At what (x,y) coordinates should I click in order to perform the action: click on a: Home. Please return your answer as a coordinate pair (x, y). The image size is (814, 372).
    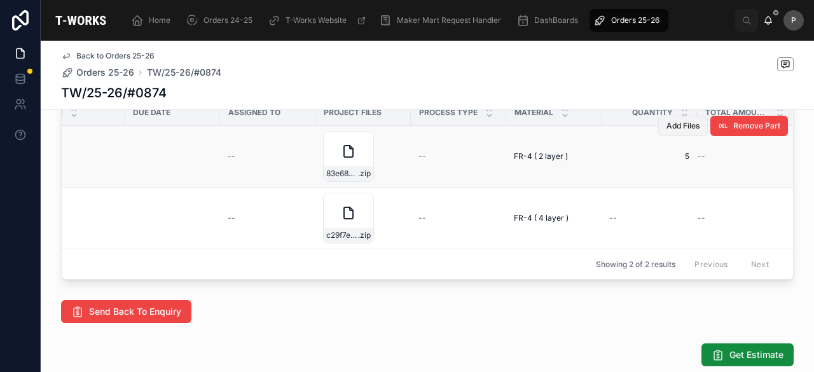
    Looking at the image, I should click on (153, 20).